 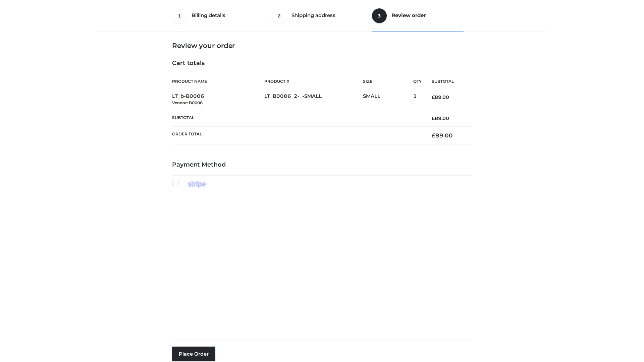 What do you see at coordinates (187, 103) in the screenshot?
I see `small: Vendor: B0006` at bounding box center [187, 103].